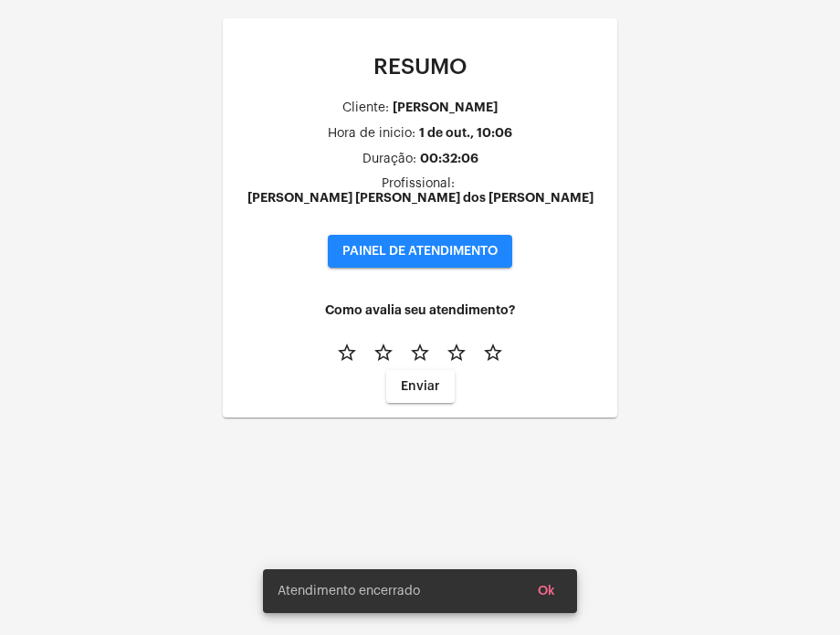 The height and width of the screenshot is (635, 840). I want to click on div: 00:32:06, so click(449, 158).